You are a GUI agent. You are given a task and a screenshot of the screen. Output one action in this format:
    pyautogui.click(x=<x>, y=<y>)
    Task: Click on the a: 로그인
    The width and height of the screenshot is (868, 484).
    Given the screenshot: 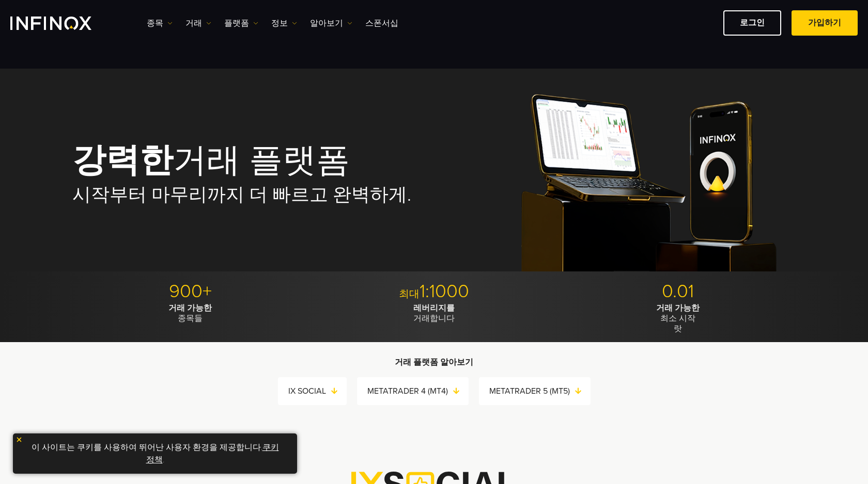 What is the action you would take?
    pyautogui.click(x=752, y=23)
    